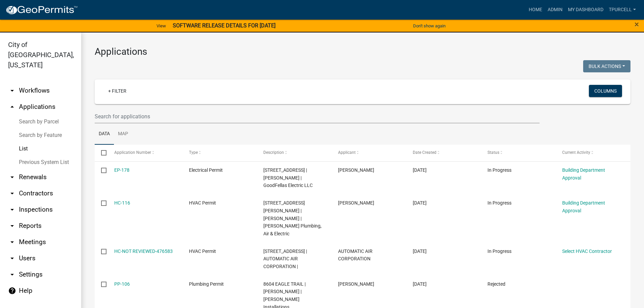  What do you see at coordinates (605, 91) in the screenshot?
I see `button: Columns` at bounding box center [605, 91].